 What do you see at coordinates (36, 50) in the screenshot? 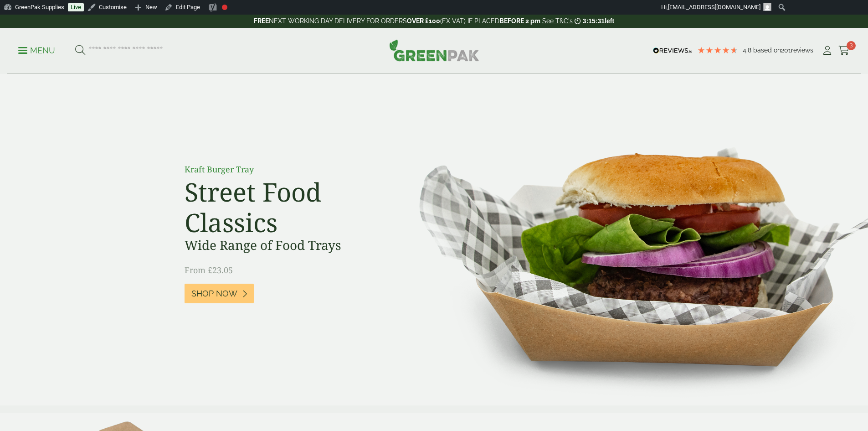
I see `a: Menu` at bounding box center [36, 50].